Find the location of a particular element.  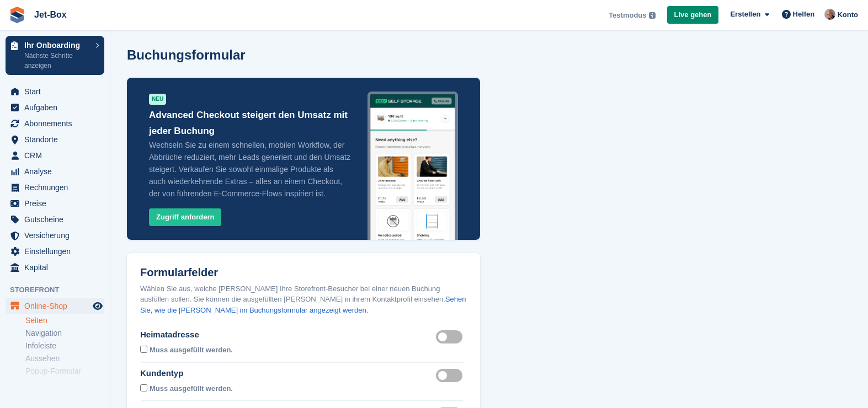

span: Kapital is located at coordinates (57, 267).